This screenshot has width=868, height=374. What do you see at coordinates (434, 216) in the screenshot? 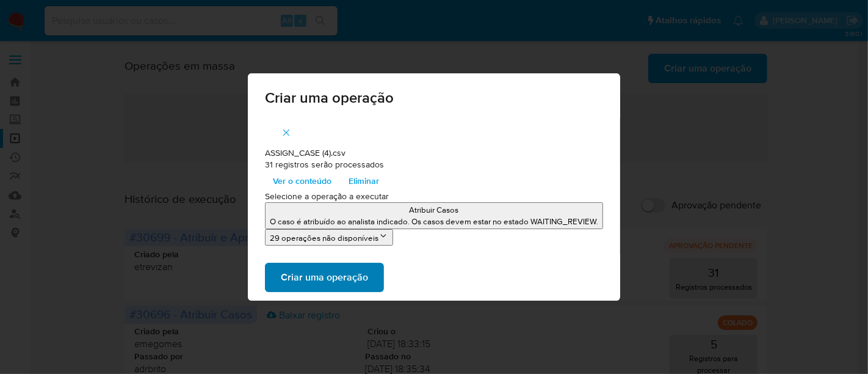
I see `button: Atribuir CasosO caso é atribuído ao analista indicado. Os casos devem estar no estado WAITING_REV...` at bounding box center [434, 216].